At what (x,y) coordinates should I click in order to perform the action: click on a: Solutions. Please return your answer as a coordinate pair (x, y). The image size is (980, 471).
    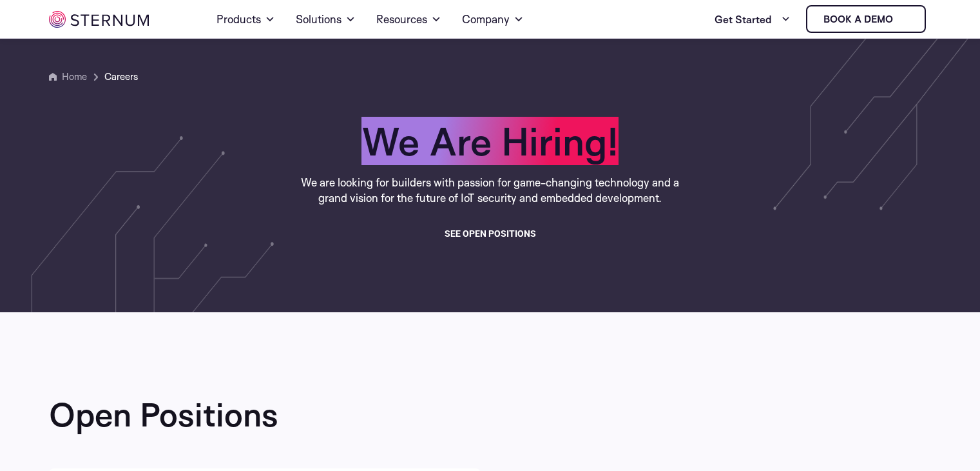
    Looking at the image, I should click on (325, 19).